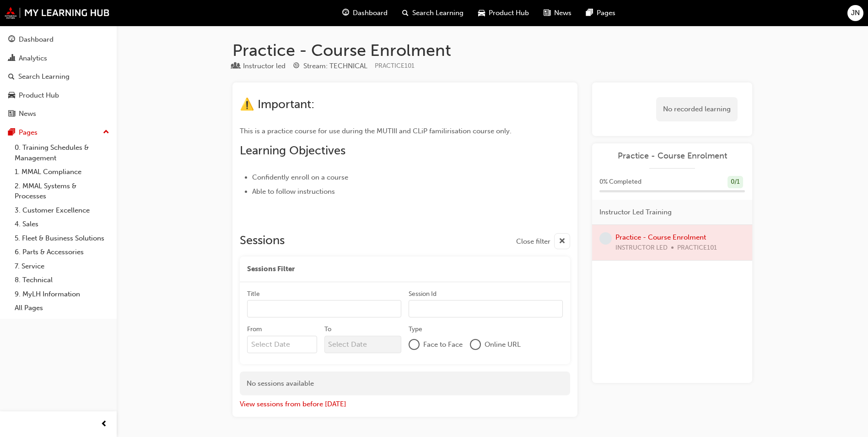  Describe the element at coordinates (438, 13) in the screenshot. I see `span: Search Learning` at that location.